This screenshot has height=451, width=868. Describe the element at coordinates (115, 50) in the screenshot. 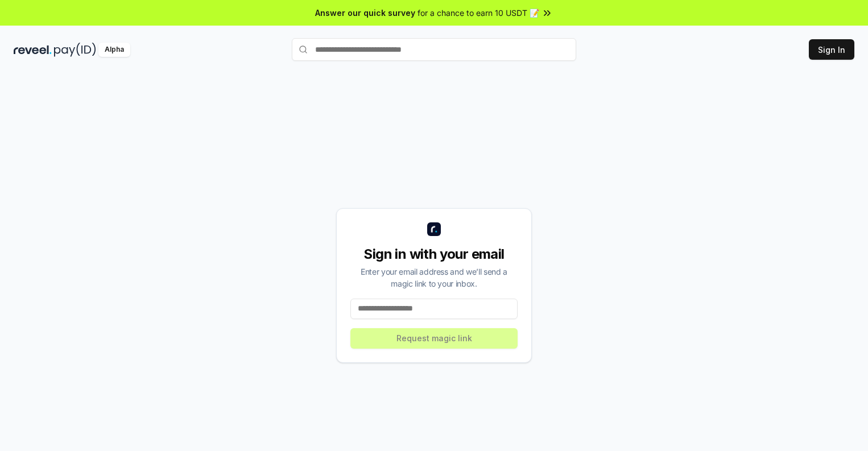

I see `div: Alpha` at that location.